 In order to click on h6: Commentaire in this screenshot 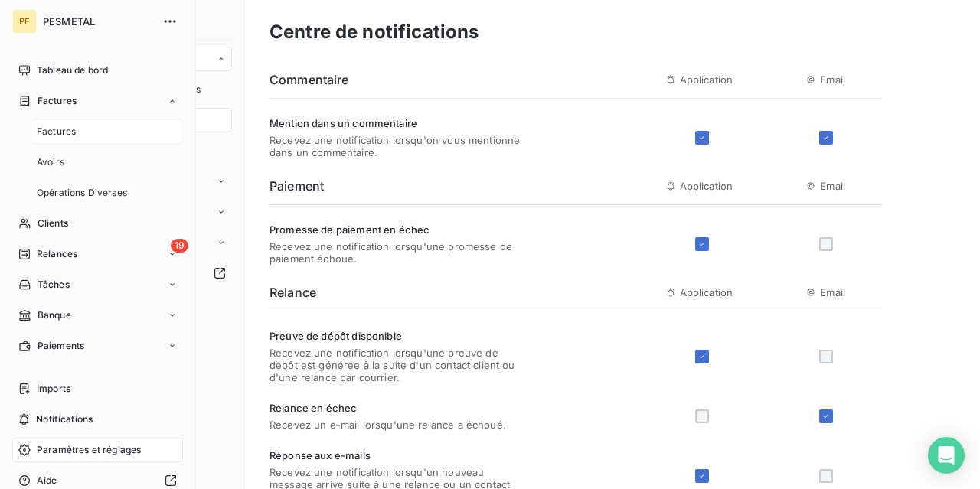, I will do `click(309, 79)`.